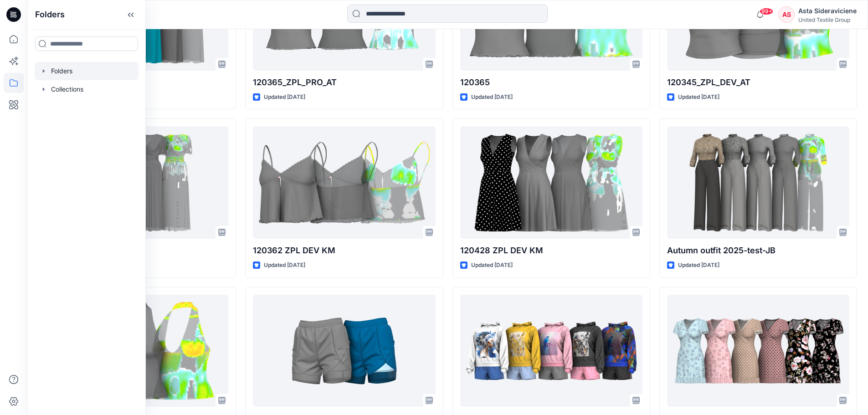  I want to click on span: 99+, so click(766, 12).